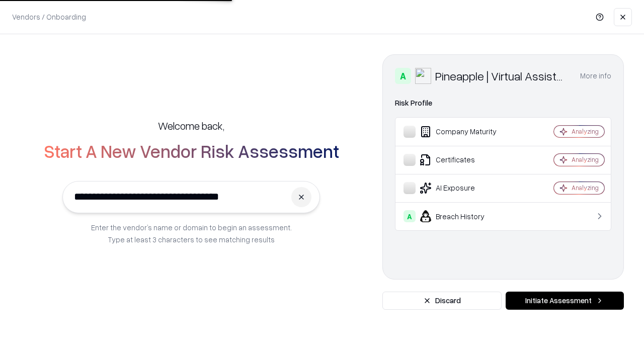 Image resolution: width=644 pixels, height=362 pixels. Describe the element at coordinates (191, 126) in the screenshot. I see `h5: Welcome back,` at that location.